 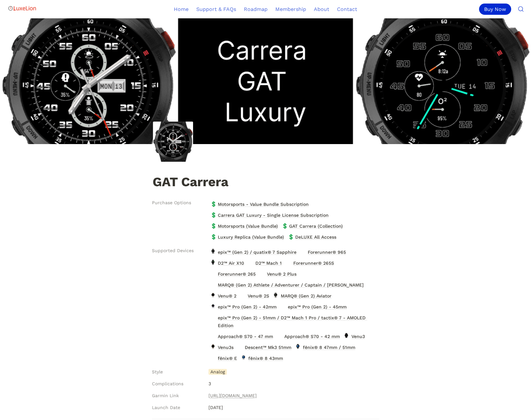 What do you see at coordinates (248, 226) in the screenshot?
I see `span: Motorsports (Value Bundle)` at bounding box center [248, 226].